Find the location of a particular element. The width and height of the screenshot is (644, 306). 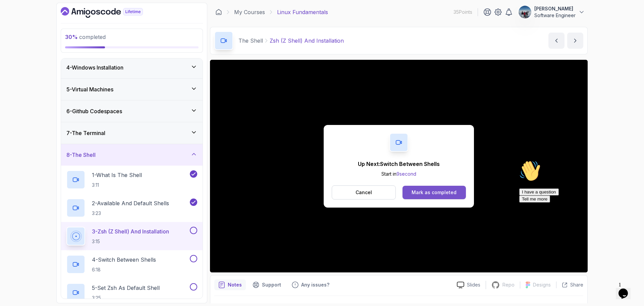

div: Mark as completed is located at coordinates (434, 193).